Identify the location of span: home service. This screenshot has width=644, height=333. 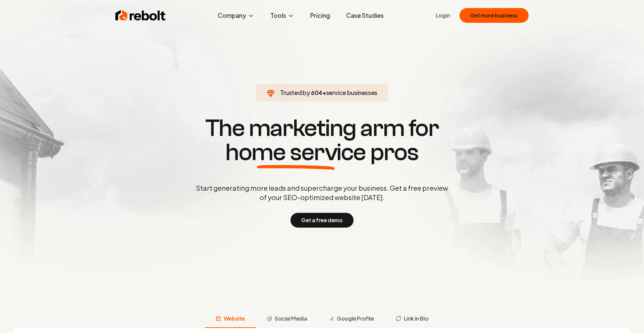
(295, 153).